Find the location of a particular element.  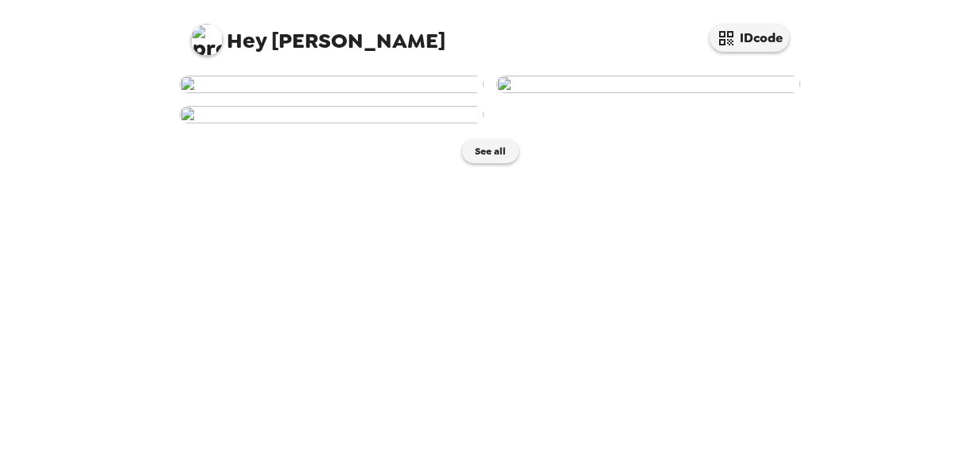

img: user-270371 is located at coordinates (331, 115).